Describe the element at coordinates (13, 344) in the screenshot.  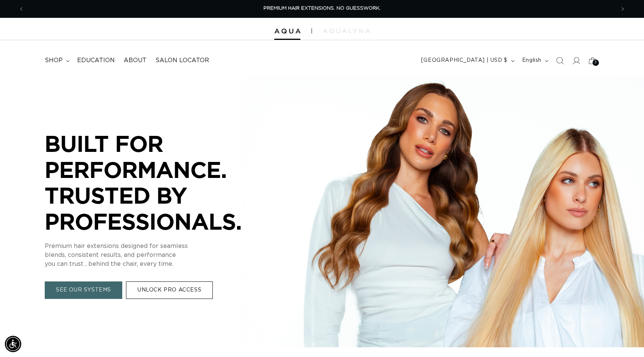
I see `div: Accessibility Menu` at that location.